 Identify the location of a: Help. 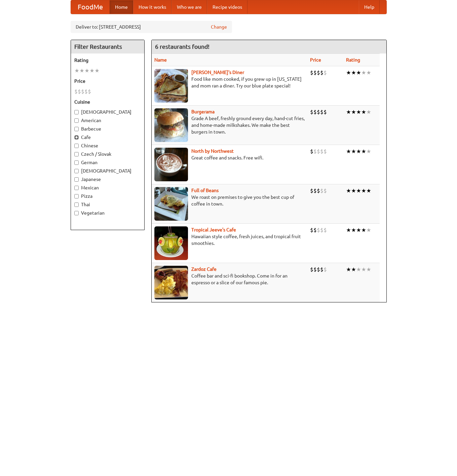
(370, 7).